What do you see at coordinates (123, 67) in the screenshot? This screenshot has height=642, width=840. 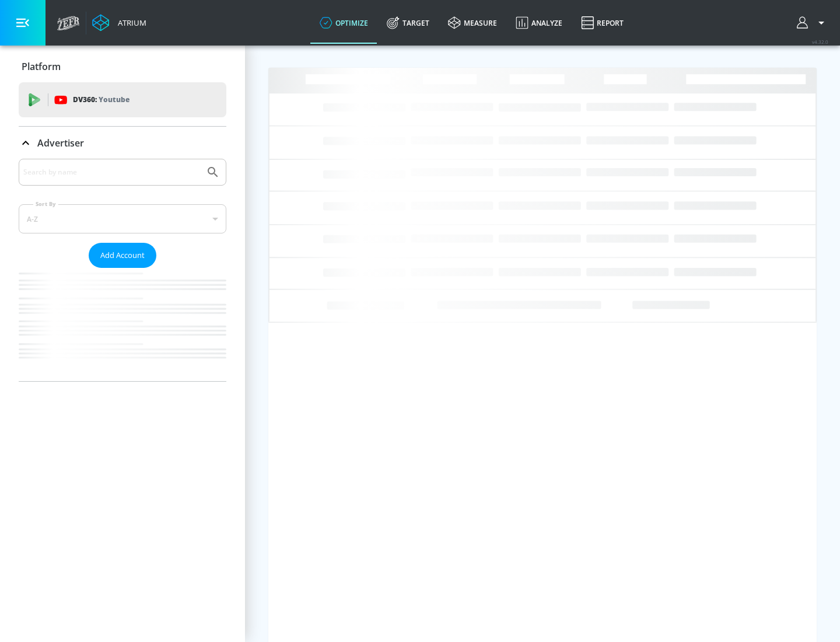 I see `div: Platform` at bounding box center [123, 67].